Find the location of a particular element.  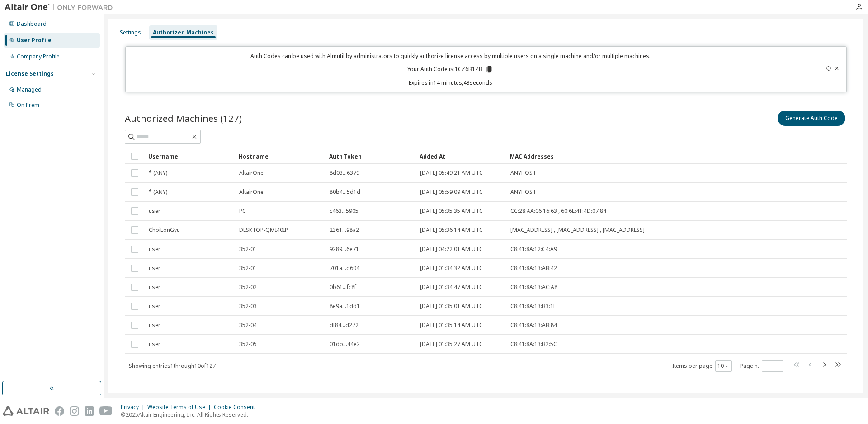

div: Company Profile is located at coordinates (38, 57).